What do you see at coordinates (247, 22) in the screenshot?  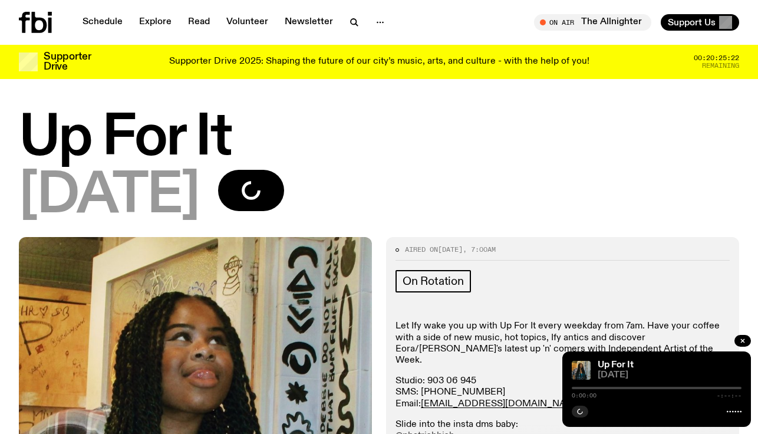 I see `a: Volunteer` at bounding box center [247, 22].